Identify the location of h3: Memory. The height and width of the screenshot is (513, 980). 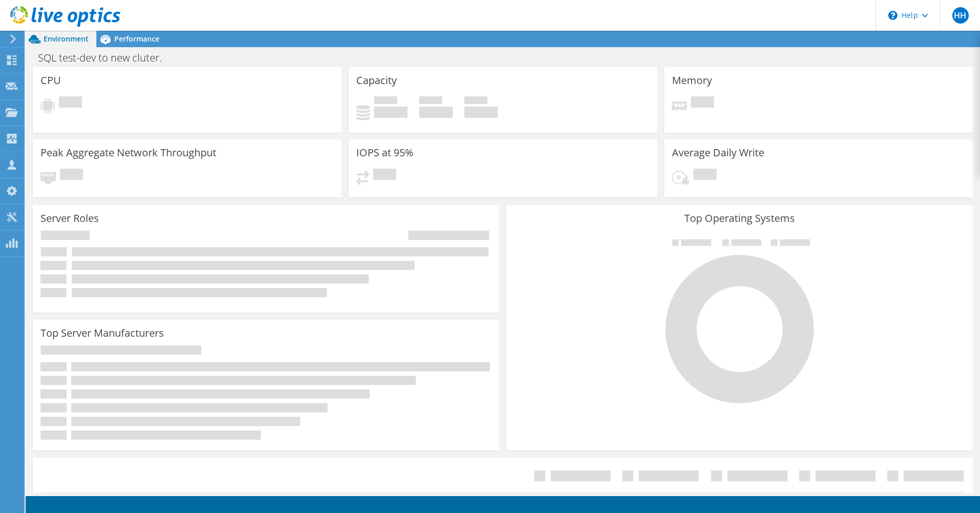
(692, 81).